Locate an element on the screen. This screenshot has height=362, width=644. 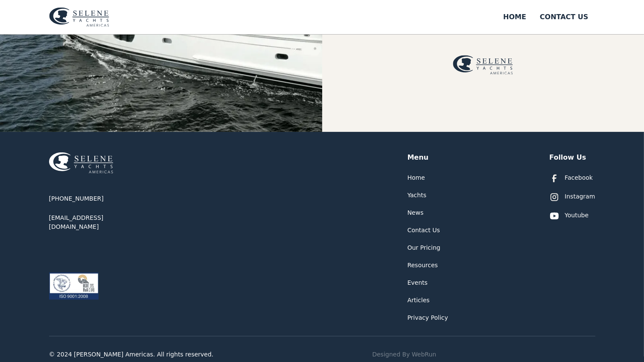
img: ISO 9001:2008 certification logos for ABS Quality Evaluations and RvA Management Systems. is located at coordinates (74, 286).